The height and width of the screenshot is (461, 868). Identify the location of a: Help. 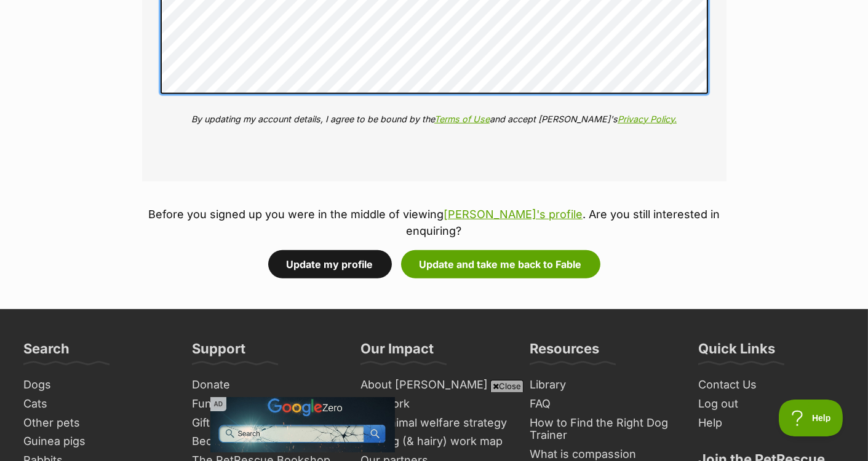
(771, 423).